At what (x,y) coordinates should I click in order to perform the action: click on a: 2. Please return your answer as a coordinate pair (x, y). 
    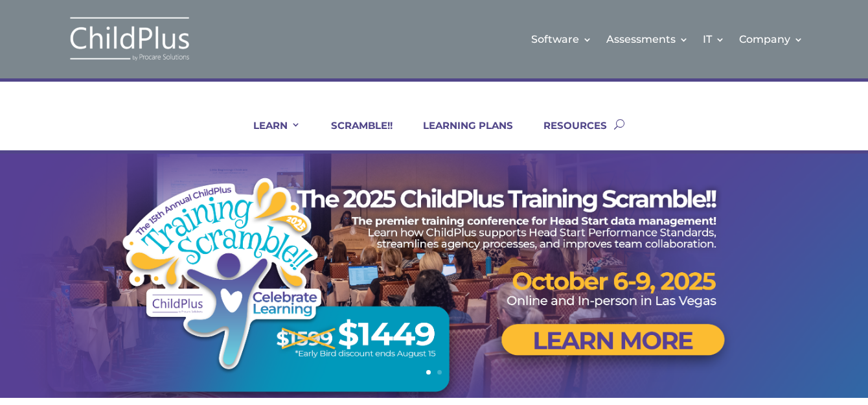
    Looking at the image, I should click on (439, 372).